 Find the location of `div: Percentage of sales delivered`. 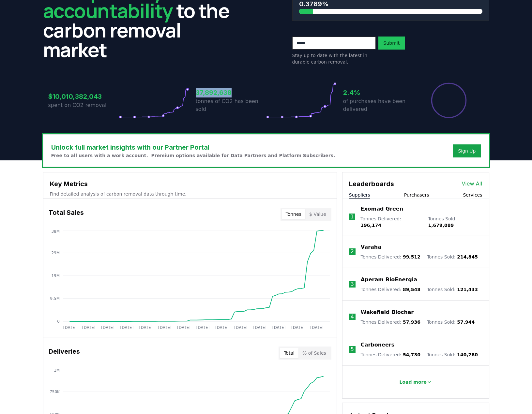

div: Percentage of sales delivered is located at coordinates (449, 101).